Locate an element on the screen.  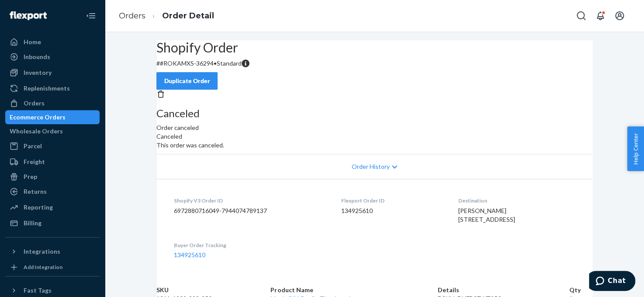
div: Freight is located at coordinates (34, 162).